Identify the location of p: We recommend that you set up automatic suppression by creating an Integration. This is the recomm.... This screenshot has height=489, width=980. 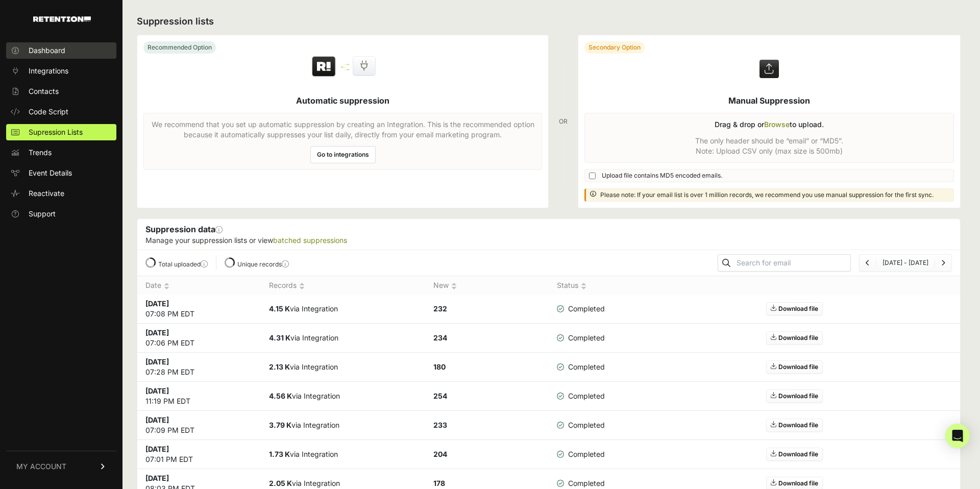
(342, 130).